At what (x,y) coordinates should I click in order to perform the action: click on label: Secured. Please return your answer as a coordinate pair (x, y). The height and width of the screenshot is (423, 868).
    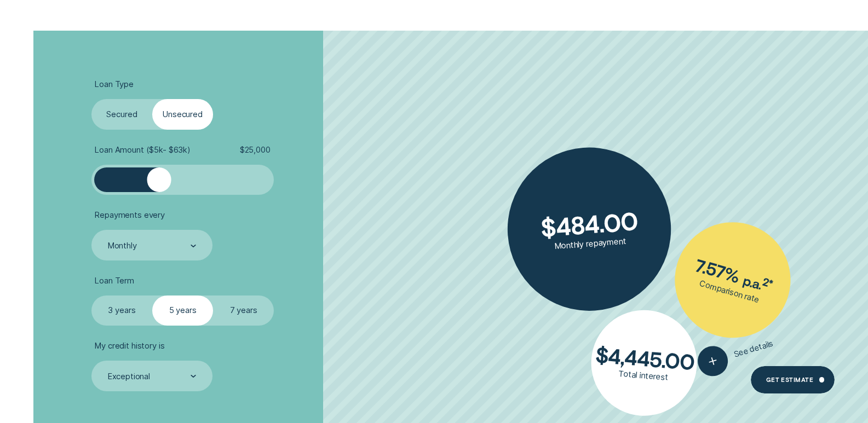
    Looking at the image, I should click on (121, 115).